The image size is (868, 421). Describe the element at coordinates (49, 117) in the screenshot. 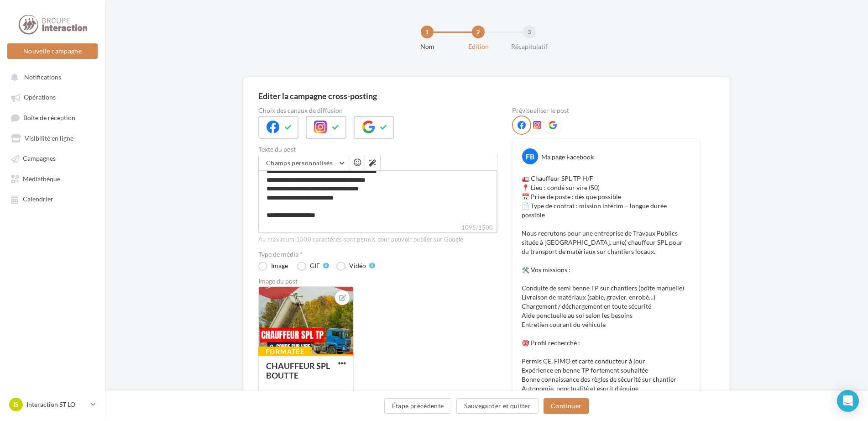

I see `span: Boîte de réception` at that location.